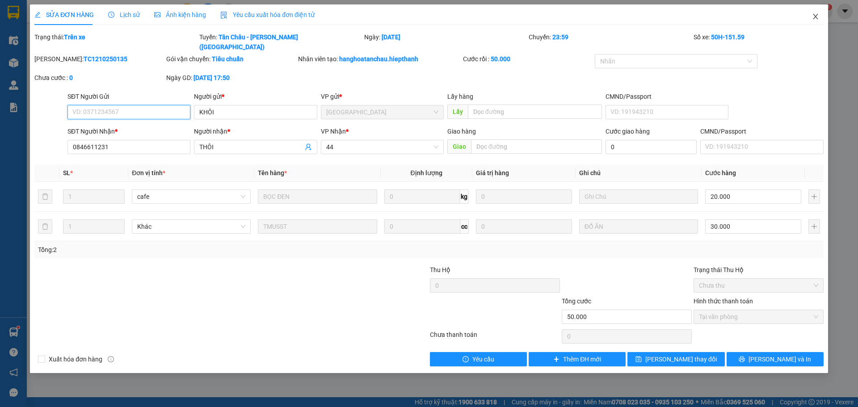 This screenshot has width=858, height=407. What do you see at coordinates (628, 131) in the screenshot?
I see `label: Cước giao hàng` at bounding box center [628, 131].